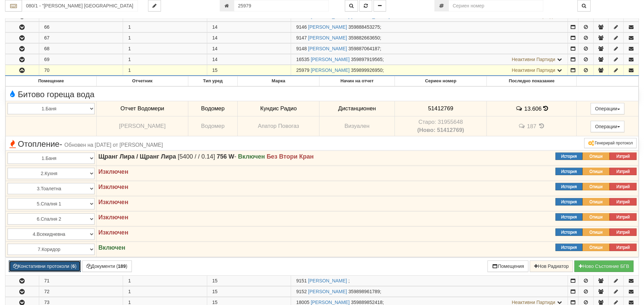 The height and width of the screenshot is (305, 644). I want to click on button: Помещения, so click(508, 266).